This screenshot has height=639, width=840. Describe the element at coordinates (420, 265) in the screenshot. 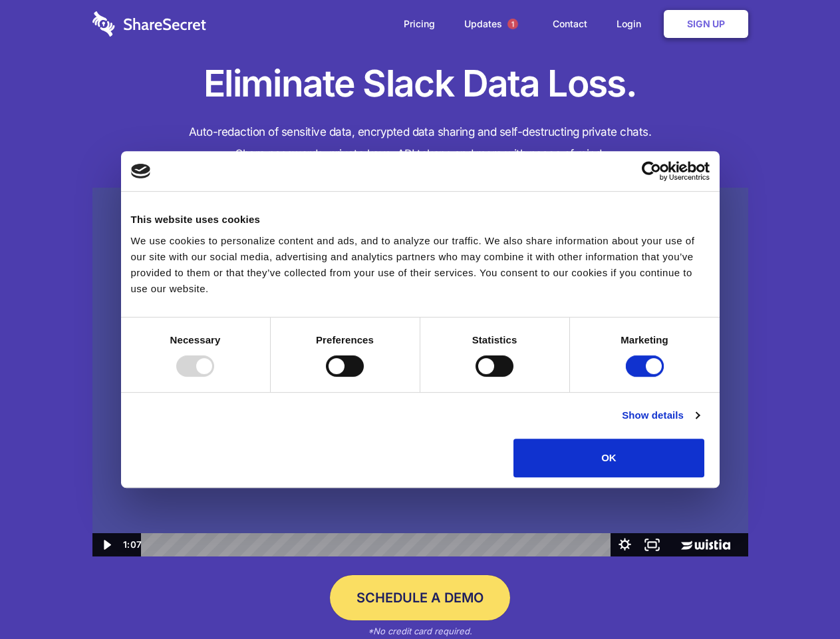

I see `div: We use cookies to personalize content and ads, and to analyze our traffic. We also share informat...` at that location.